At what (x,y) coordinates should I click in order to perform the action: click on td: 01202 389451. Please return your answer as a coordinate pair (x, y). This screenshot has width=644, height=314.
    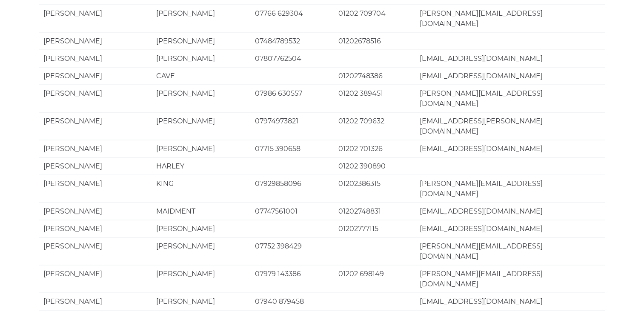
    Looking at the image, I should click on (375, 98).